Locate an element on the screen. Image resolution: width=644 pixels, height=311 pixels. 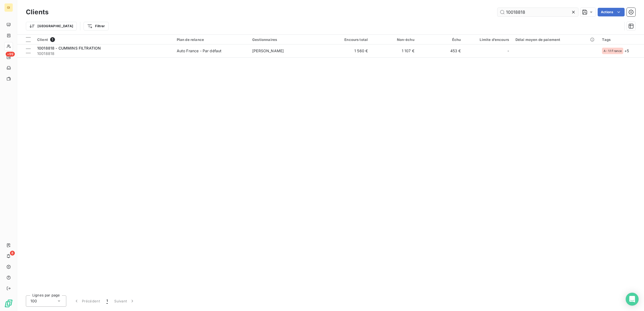
div: Open Intercom Messenger is located at coordinates (632, 299).